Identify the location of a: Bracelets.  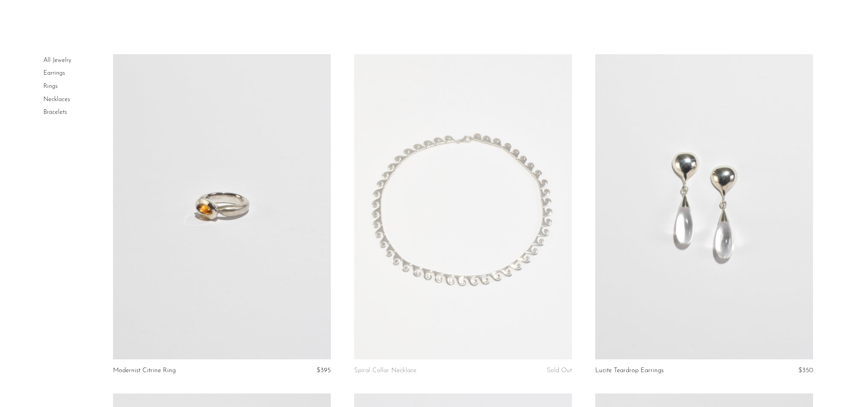
(55, 112).